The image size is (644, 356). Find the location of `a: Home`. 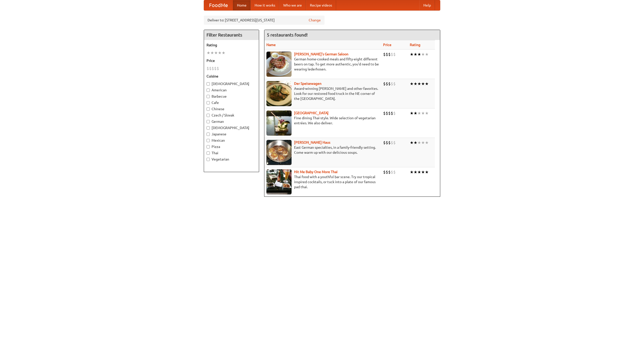

a: Home is located at coordinates (242, 5).